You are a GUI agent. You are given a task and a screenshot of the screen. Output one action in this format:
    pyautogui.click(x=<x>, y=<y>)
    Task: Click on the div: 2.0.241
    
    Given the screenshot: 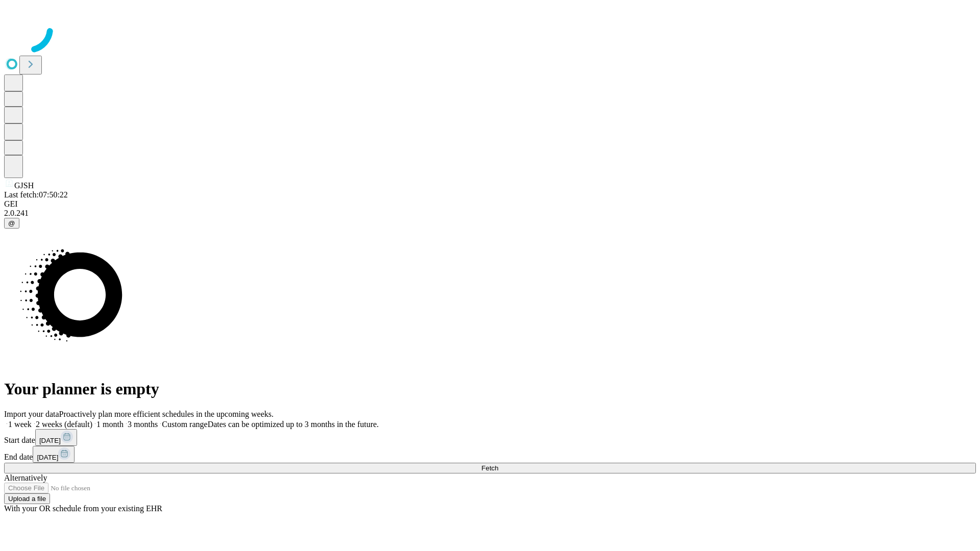 What is the action you would take?
    pyautogui.click(x=490, y=213)
    